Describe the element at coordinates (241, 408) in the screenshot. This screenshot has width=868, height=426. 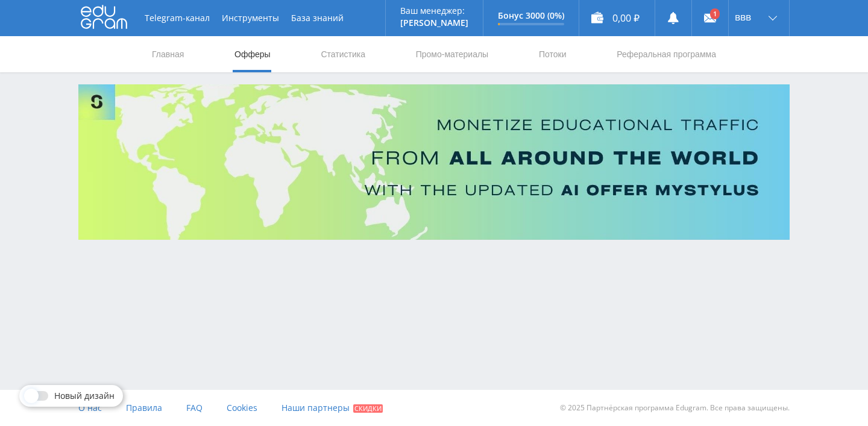
I see `a: Cookies` at that location.